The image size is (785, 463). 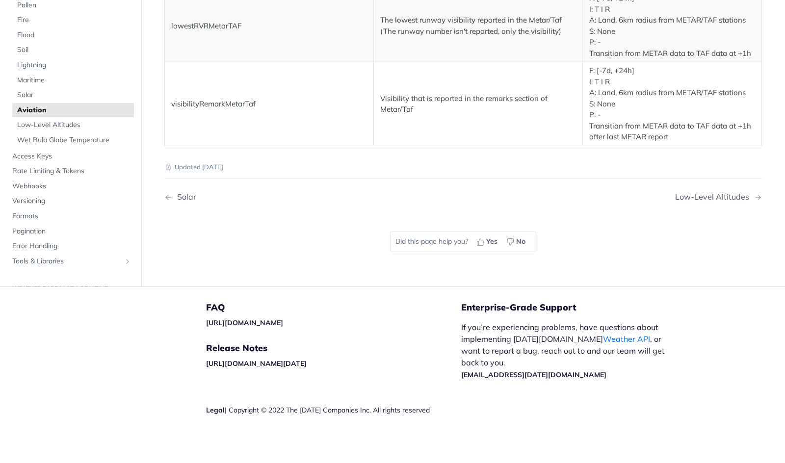 I want to click on span: Maritime, so click(x=74, y=80).